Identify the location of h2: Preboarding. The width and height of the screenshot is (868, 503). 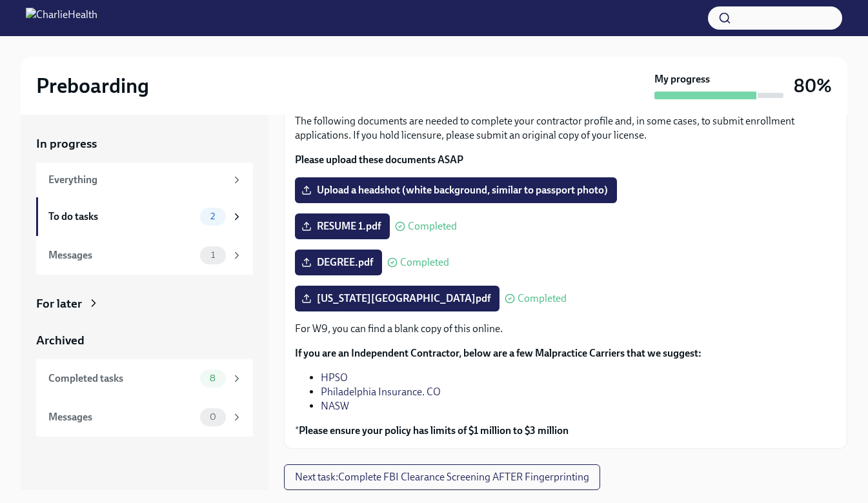
(92, 86).